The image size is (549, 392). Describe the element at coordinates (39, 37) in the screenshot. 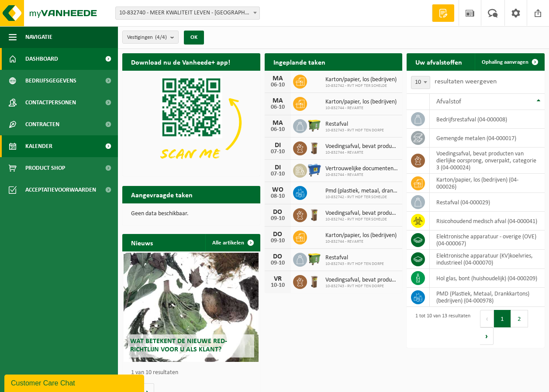

I see `span: Navigatie` at that location.